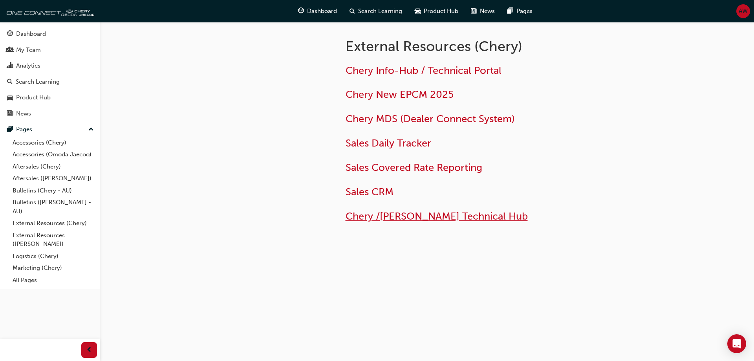  What do you see at coordinates (376, 11) in the screenshot?
I see `a: search-iconSearch Learning` at bounding box center [376, 11].